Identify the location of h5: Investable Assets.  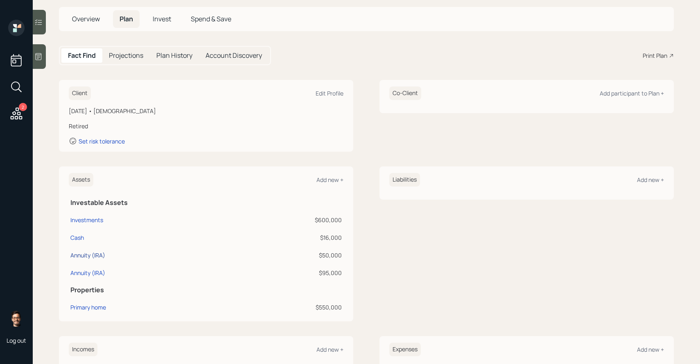
(206, 202).